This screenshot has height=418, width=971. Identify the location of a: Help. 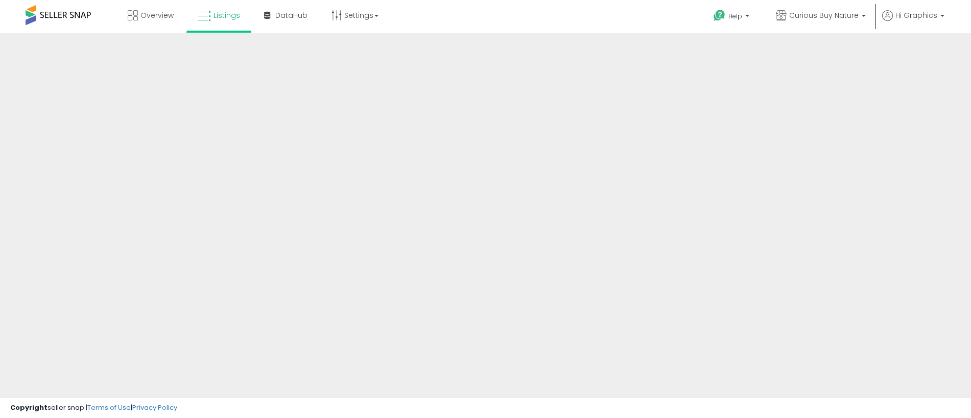
(732, 17).